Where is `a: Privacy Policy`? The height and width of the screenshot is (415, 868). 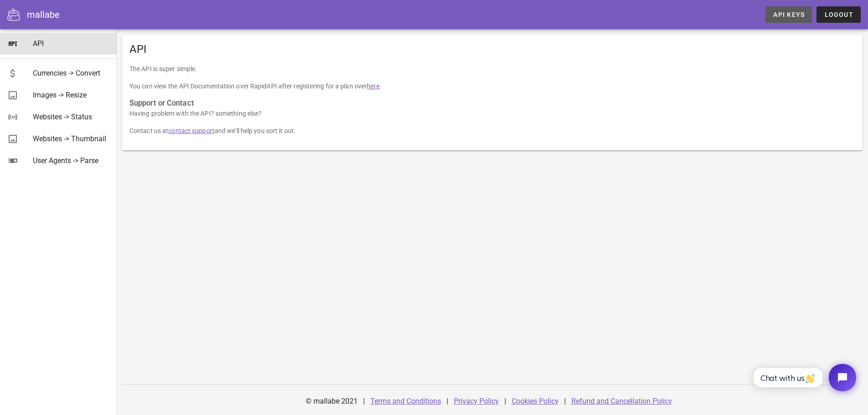 a: Privacy Policy is located at coordinates (476, 401).